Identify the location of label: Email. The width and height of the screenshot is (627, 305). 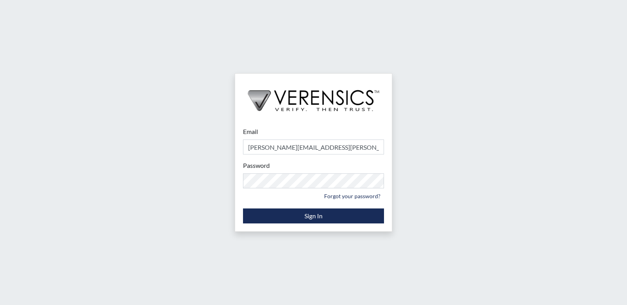
(251, 132).